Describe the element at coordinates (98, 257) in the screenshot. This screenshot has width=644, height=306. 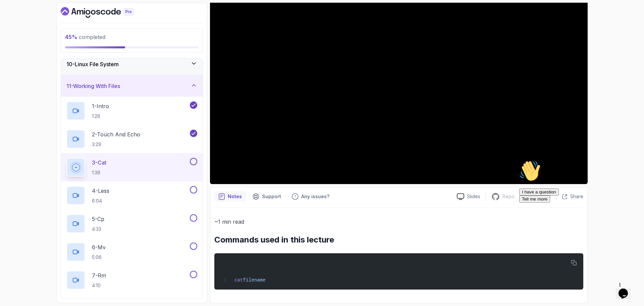
I see `p: 5:06` at that location.